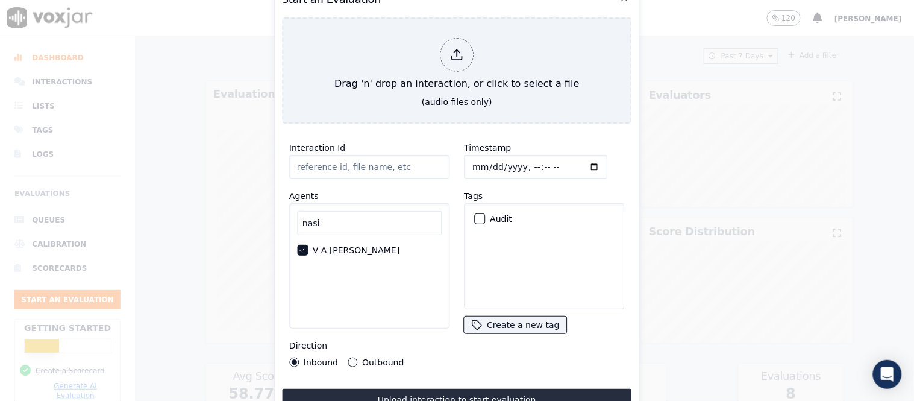 The height and width of the screenshot is (401, 914). I want to click on div: (audio files only), so click(457, 102).